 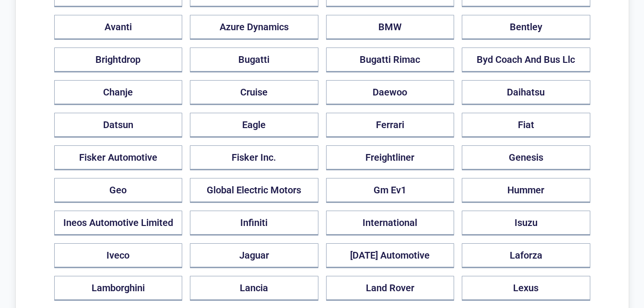 What do you see at coordinates (118, 256) in the screenshot?
I see `button: Iveco` at bounding box center [118, 256].